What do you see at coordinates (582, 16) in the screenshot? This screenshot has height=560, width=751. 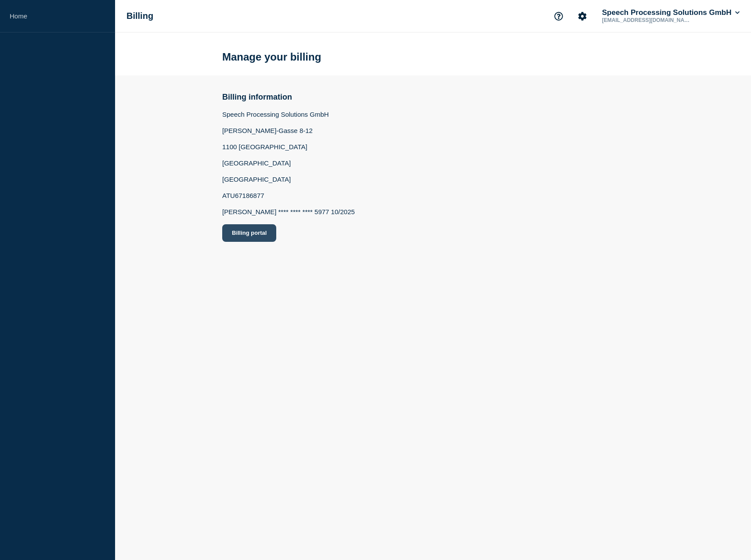 I see `button: Account settings` at bounding box center [582, 16].